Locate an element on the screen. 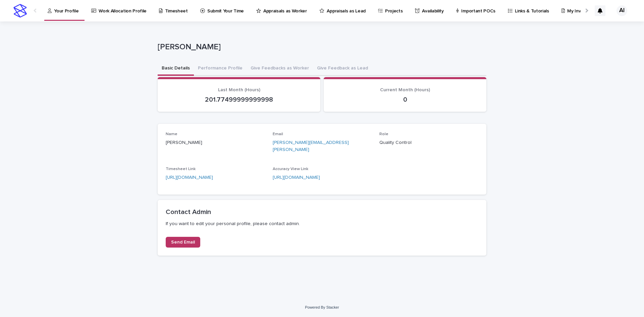  span: Send Email is located at coordinates (183, 242).